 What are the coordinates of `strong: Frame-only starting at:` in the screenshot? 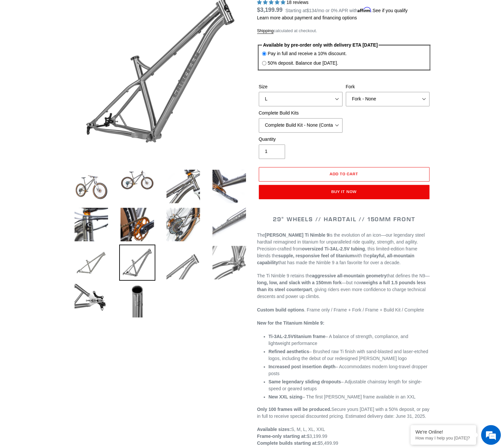 It's located at (282, 437).